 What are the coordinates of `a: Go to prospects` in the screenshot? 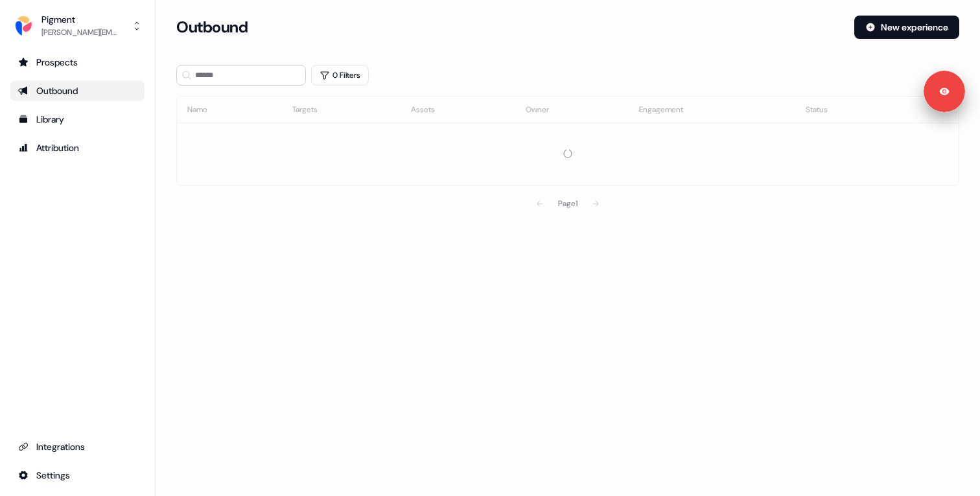 It's located at (77, 62).